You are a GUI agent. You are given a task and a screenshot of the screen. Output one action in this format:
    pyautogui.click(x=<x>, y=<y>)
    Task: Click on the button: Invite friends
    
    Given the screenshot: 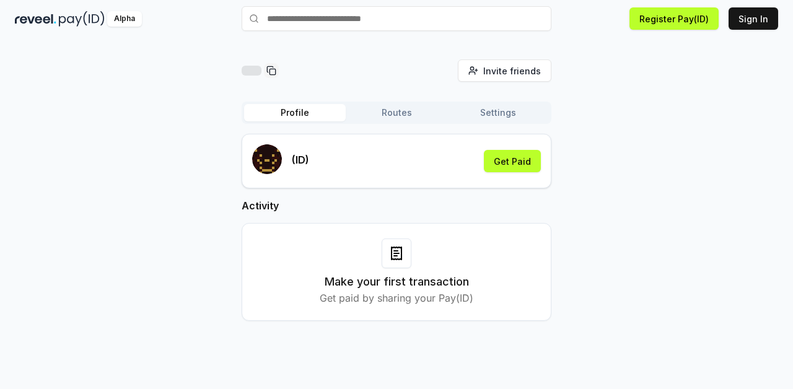 What is the action you would take?
    pyautogui.click(x=504, y=71)
    